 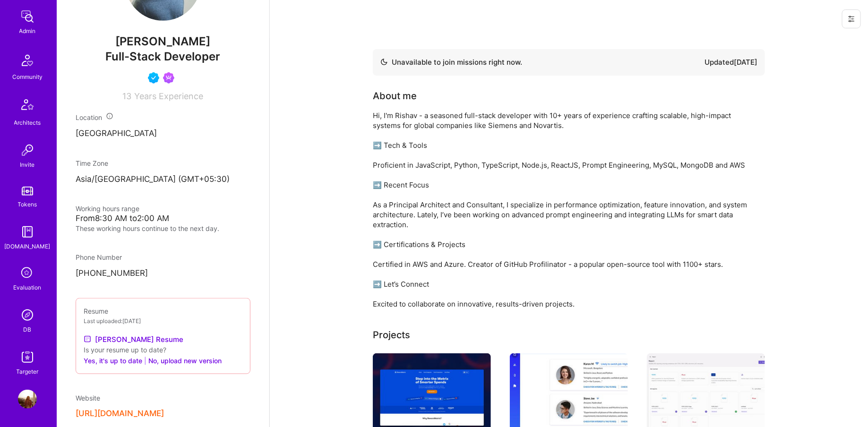 What do you see at coordinates (28, 399) in the screenshot?
I see `img: User Avatar` at bounding box center [28, 399].